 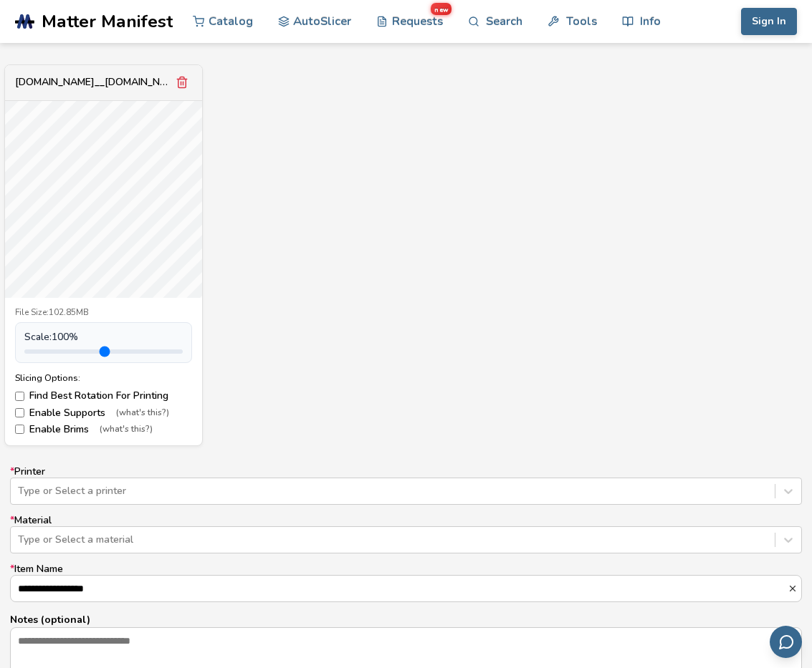 I want to click on label: Printer, so click(x=406, y=485).